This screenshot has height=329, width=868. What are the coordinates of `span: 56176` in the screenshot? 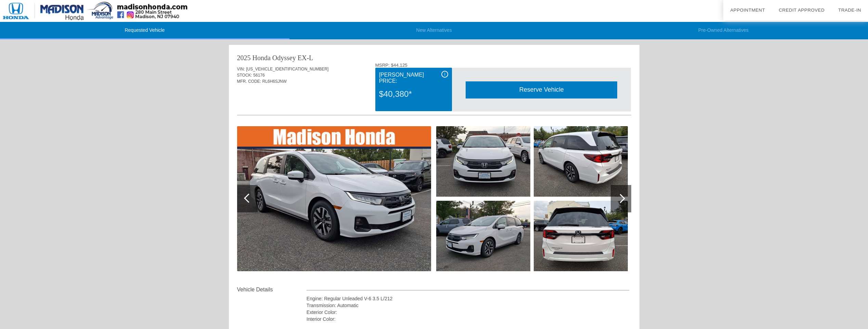 It's located at (259, 75).